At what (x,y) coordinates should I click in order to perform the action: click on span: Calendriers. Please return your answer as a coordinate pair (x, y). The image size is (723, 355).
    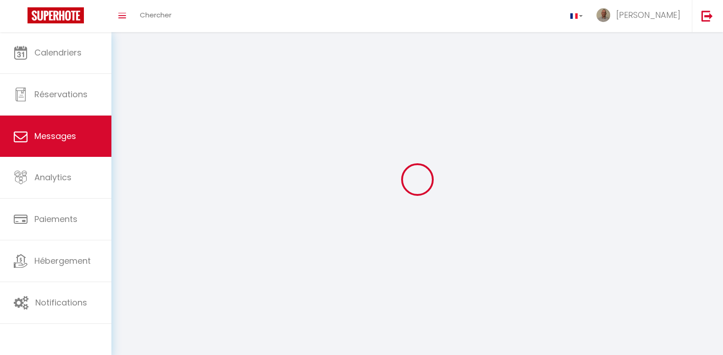
    Looking at the image, I should click on (58, 52).